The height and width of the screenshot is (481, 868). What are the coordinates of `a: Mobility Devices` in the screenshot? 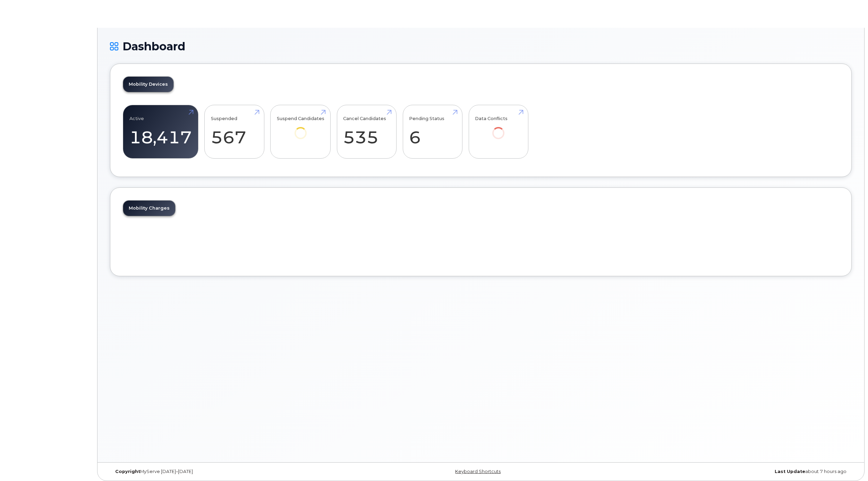 It's located at (148, 84).